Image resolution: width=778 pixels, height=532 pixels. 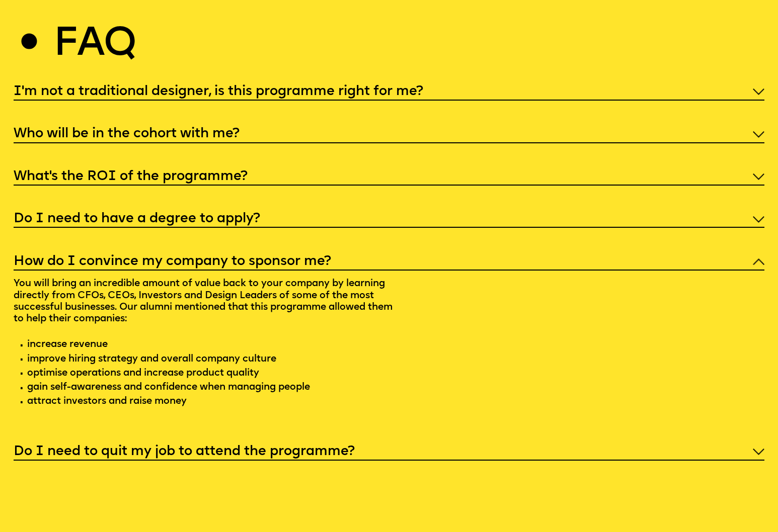 What do you see at coordinates (137, 219) in the screenshot?
I see `h5: Do I need to have a degree to apply?` at bounding box center [137, 219].